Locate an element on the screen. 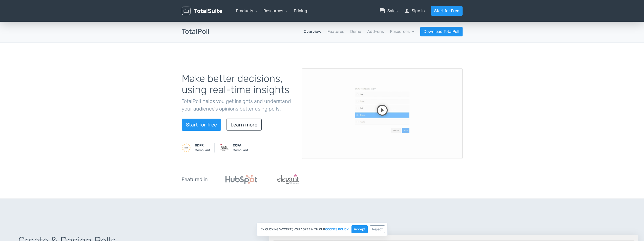 The width and height of the screenshot is (644, 241). span: person is located at coordinates (407, 11).